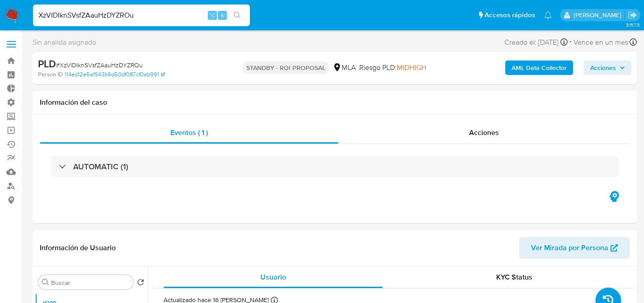 The width and height of the screenshot is (644, 303). What do you see at coordinates (90, 283) in the screenshot?
I see `input: Buscar` at bounding box center [90, 283].